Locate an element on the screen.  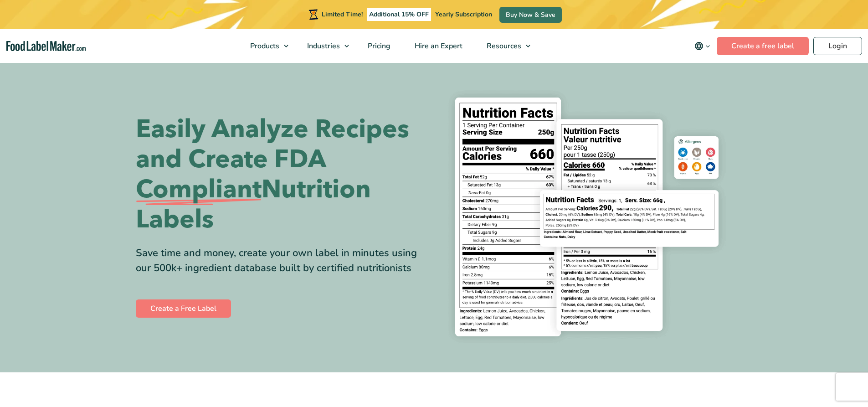
h1: Easily Analyze Recipes and Create FDA Nutrition Labels is located at coordinates (282, 174).